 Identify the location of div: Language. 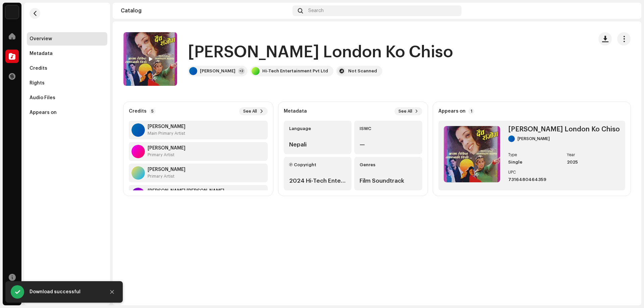
(318, 128).